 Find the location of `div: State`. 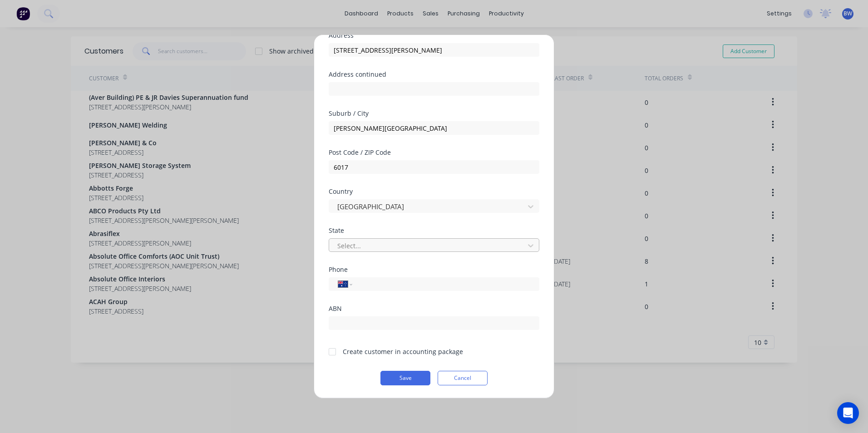

div: State is located at coordinates (434, 230).